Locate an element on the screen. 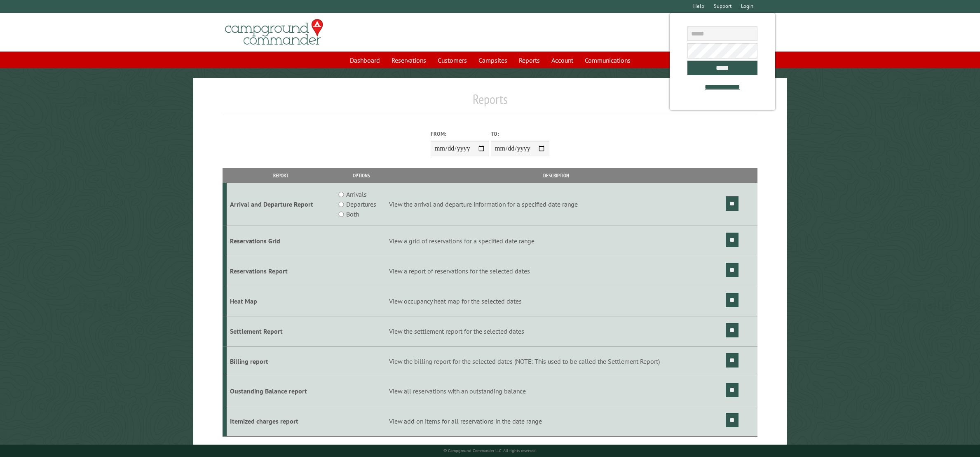 This screenshot has height=457, width=980. a: Account is located at coordinates (562, 61).